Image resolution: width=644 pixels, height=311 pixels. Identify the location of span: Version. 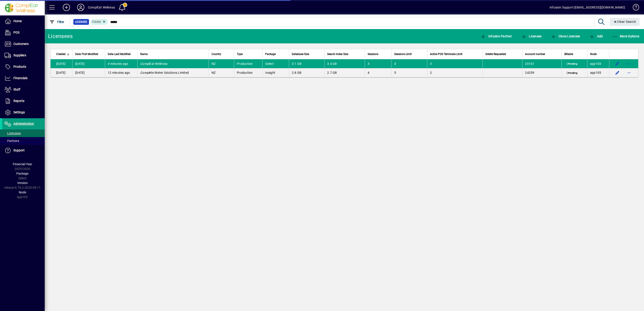
(22, 183).